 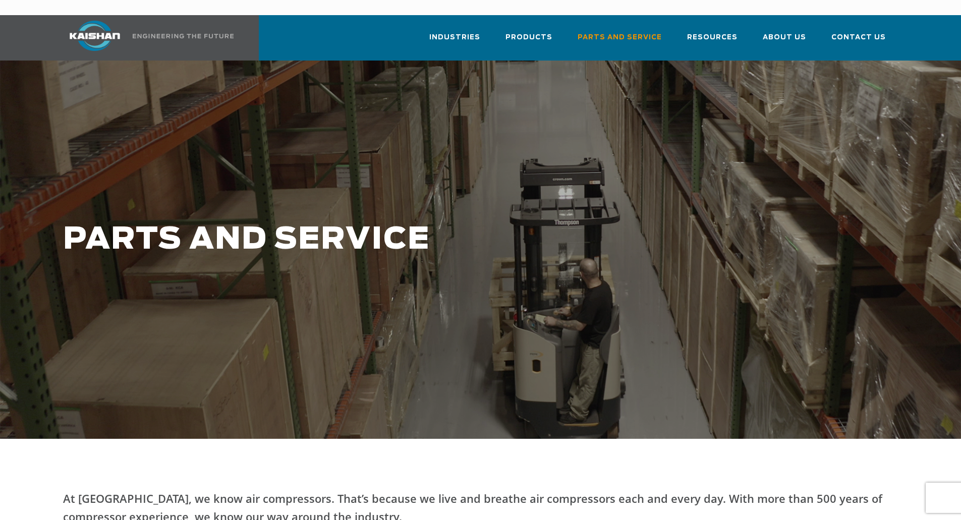 What do you see at coordinates (146, 38) in the screenshot?
I see `a: Kaishan USA` at bounding box center [146, 38].